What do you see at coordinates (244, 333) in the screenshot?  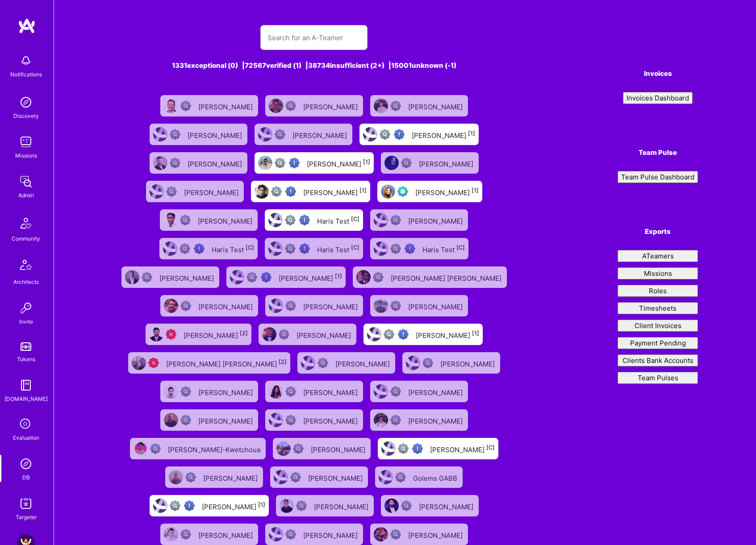 I see `sup: [2]` at bounding box center [244, 333].